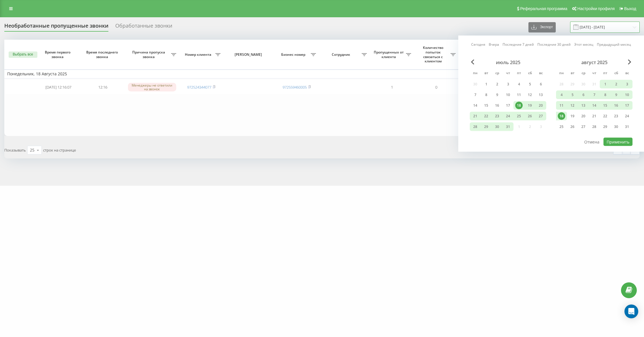 The width and height of the screenshot is (644, 337). Describe the element at coordinates (584, 44) in the screenshot. I see `a: Этот месяц` at that location.